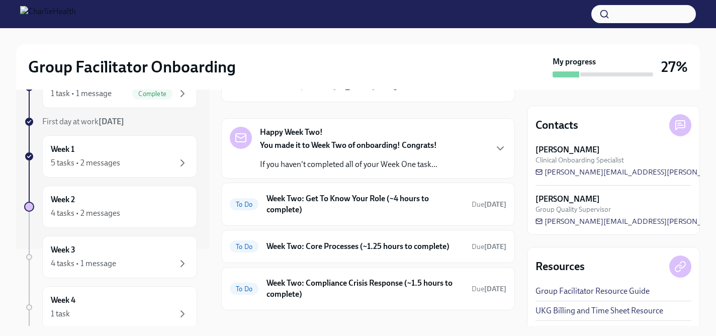  What do you see at coordinates (83, 264) in the screenshot?
I see `div: 4 tasks • 1 message` at bounding box center [83, 264].